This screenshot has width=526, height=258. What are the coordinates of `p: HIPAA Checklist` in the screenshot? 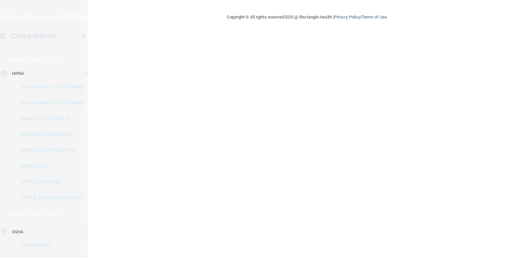 It's located at (49, 182).